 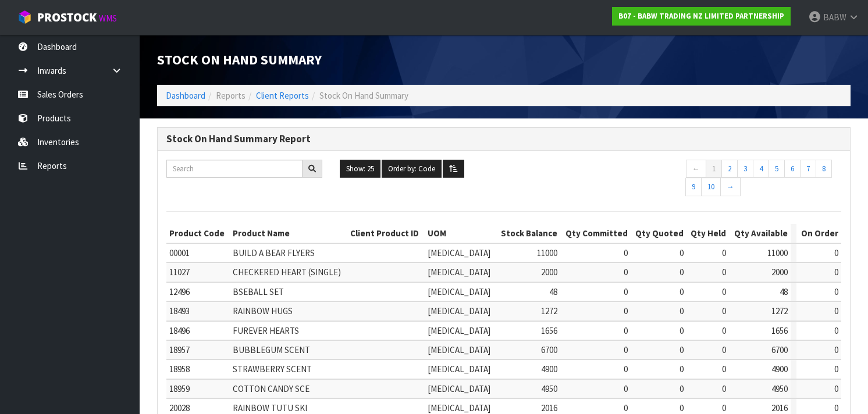 What do you see at coordinates (258, 292) in the screenshot?
I see `span: BSEBALL SET` at bounding box center [258, 292].